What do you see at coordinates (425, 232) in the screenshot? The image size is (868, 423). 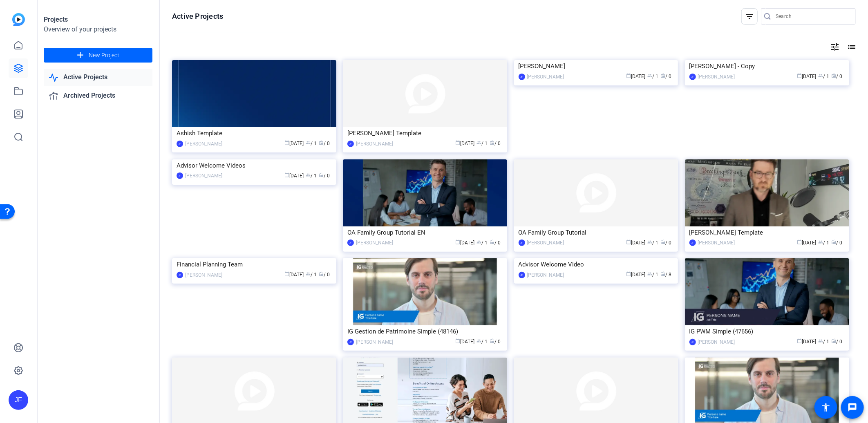 I see `div: OA Family Group Tutorial EN` at bounding box center [425, 232].